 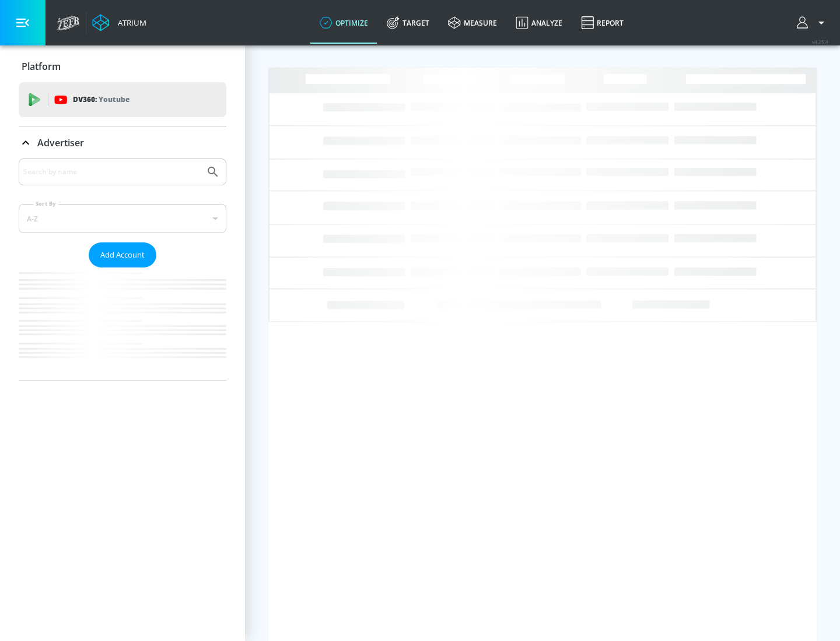 What do you see at coordinates (539, 23) in the screenshot?
I see `a: Analyze` at bounding box center [539, 23].